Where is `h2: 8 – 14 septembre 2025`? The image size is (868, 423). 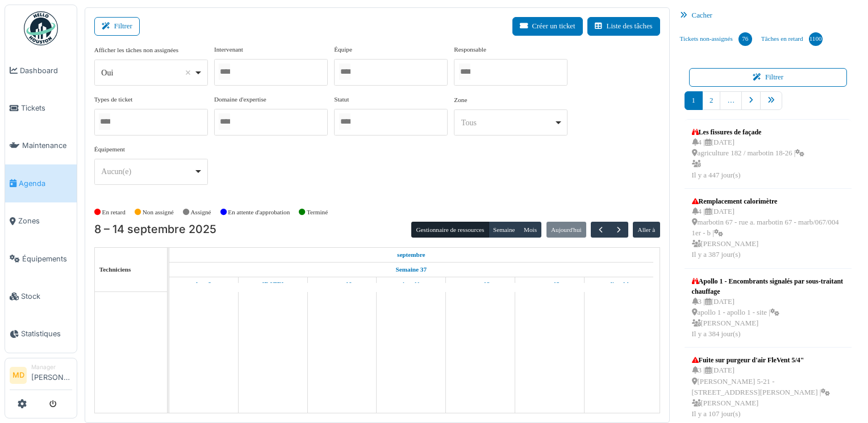 h2: 8 – 14 septembre 2025 is located at coordinates (155, 230).